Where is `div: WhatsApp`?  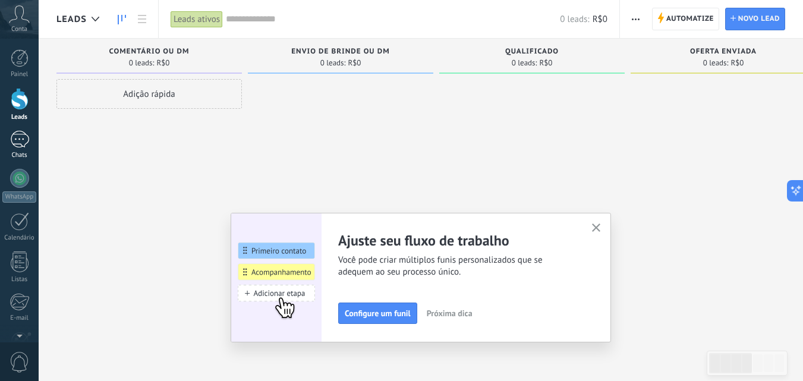
div: WhatsApp is located at coordinates (19, 197).